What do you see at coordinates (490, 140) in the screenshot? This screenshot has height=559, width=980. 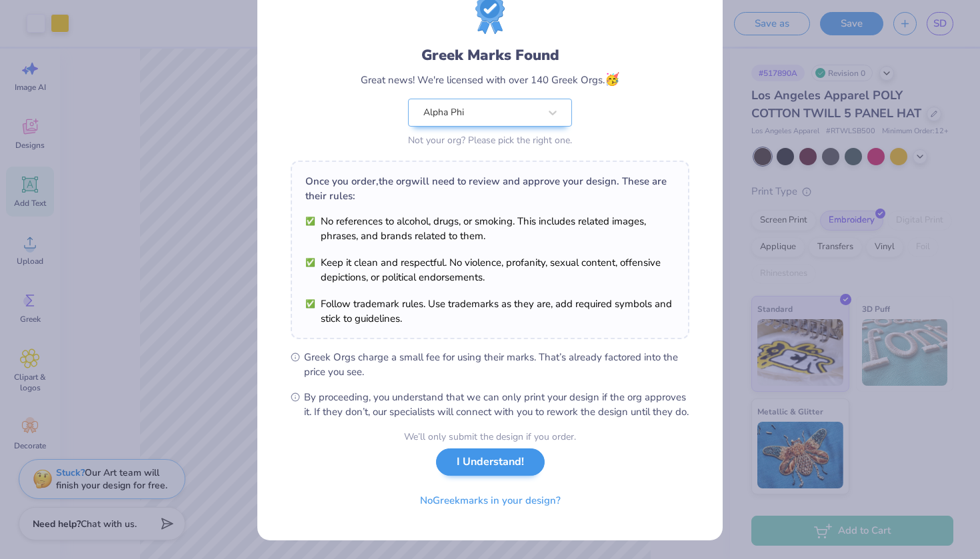 I see `div: Not your org? Please pick the right one.` at bounding box center [490, 140].